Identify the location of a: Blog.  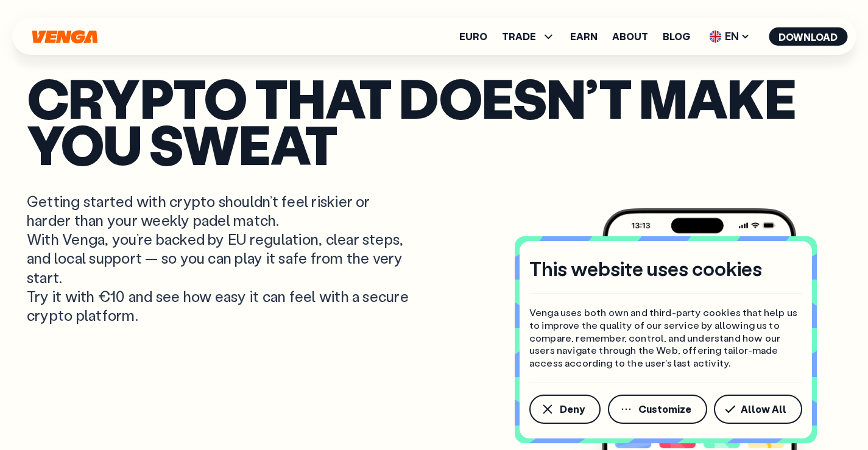
(676, 37).